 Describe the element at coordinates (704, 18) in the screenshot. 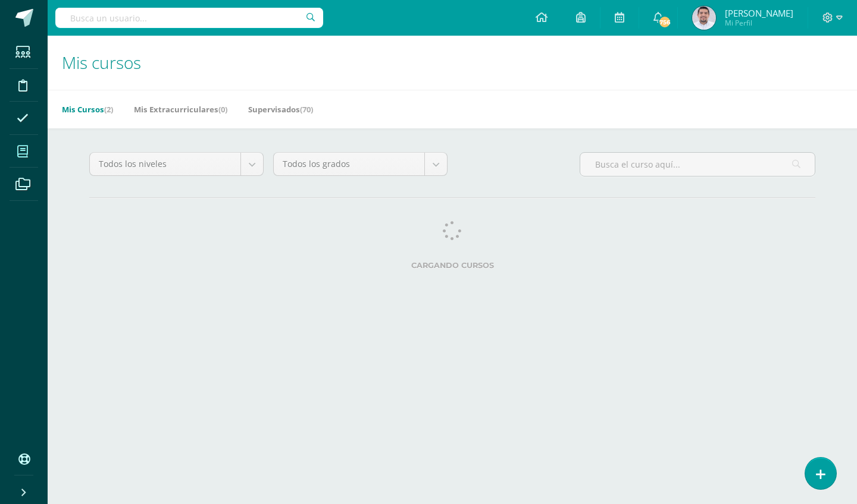

I see `img: 128a2339fae2614ebf483c496f84f6fa.png` at that location.